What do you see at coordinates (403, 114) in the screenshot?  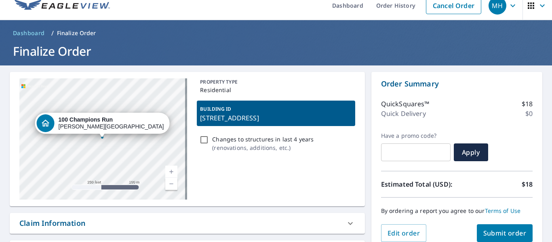 I see `p: Quick Delivery` at bounding box center [403, 114].